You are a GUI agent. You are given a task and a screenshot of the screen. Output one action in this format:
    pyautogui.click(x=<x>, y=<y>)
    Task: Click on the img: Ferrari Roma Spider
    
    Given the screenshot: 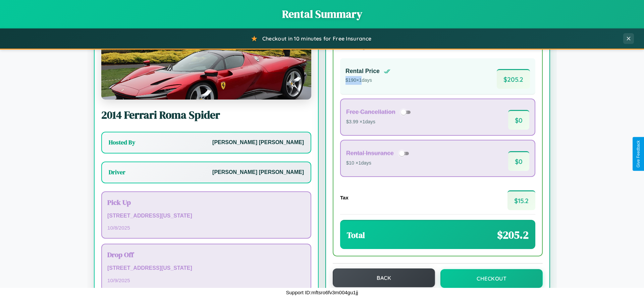 What is the action you would take?
    pyautogui.click(x=206, y=66)
    